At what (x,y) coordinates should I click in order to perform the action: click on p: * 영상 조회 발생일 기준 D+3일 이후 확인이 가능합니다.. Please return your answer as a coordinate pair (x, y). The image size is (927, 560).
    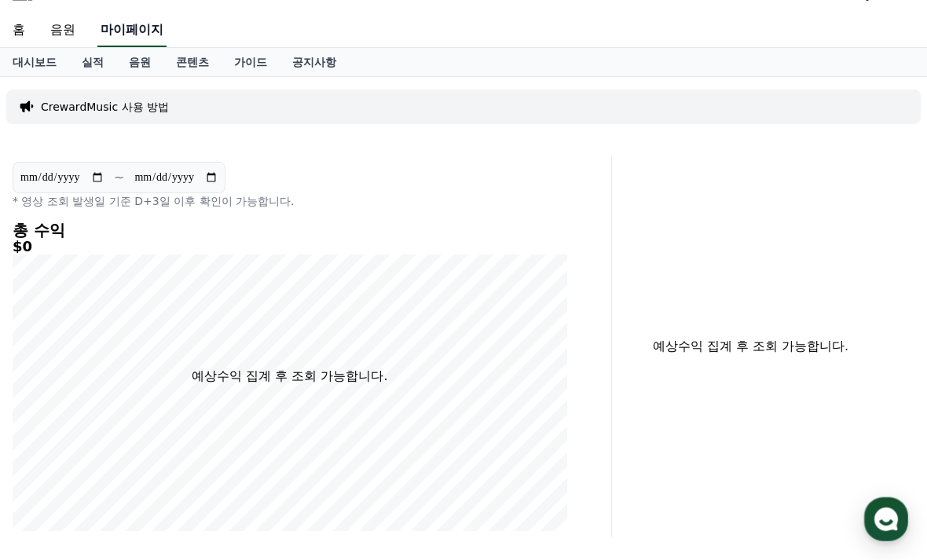
    Looking at the image, I should click on (290, 201).